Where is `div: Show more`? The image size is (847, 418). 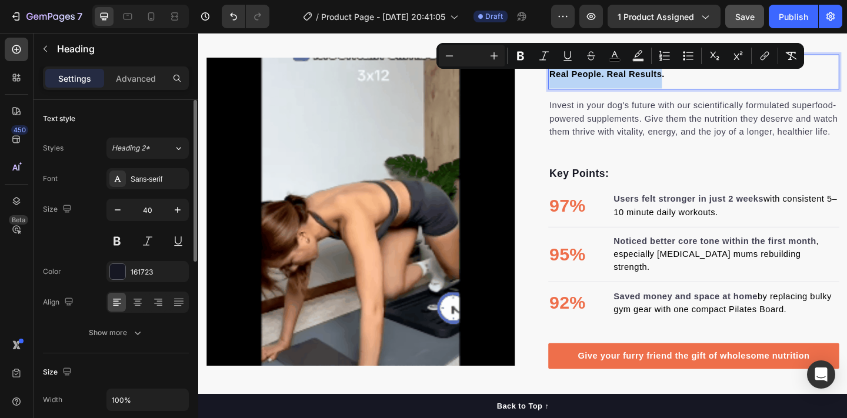
div: Show more is located at coordinates (116, 333).